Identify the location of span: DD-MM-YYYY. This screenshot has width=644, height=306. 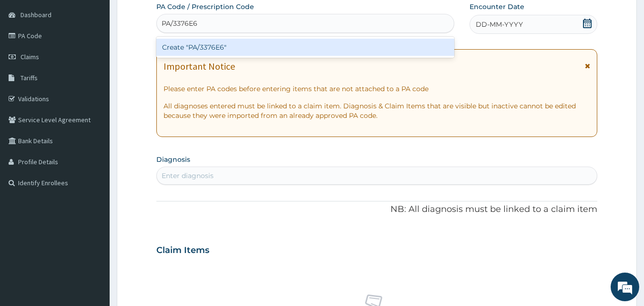
(499, 24).